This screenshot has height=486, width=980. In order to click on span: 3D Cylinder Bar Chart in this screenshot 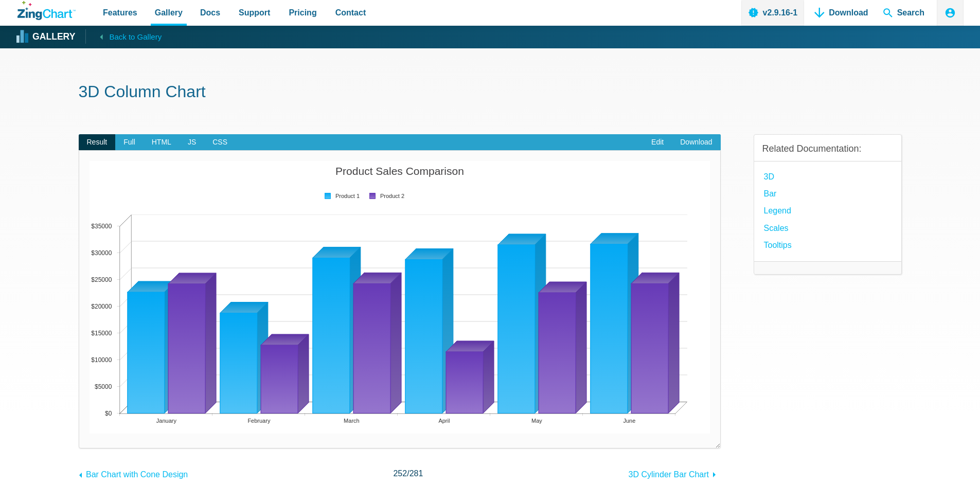, I will do `click(669, 474)`.